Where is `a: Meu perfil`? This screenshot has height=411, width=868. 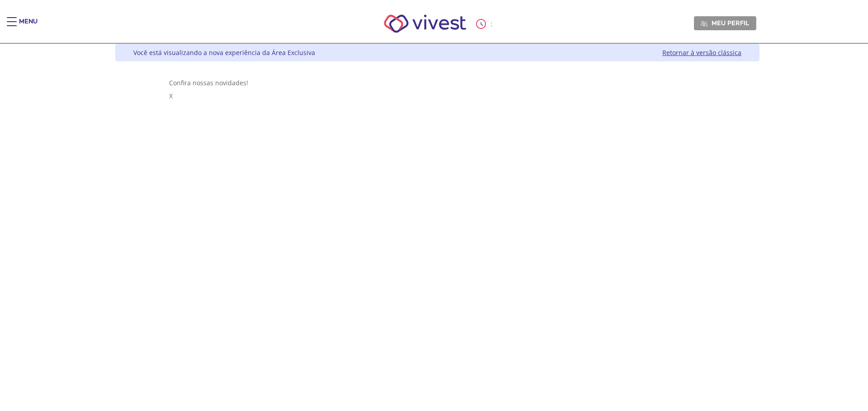 a: Meu perfil is located at coordinates (725, 23).